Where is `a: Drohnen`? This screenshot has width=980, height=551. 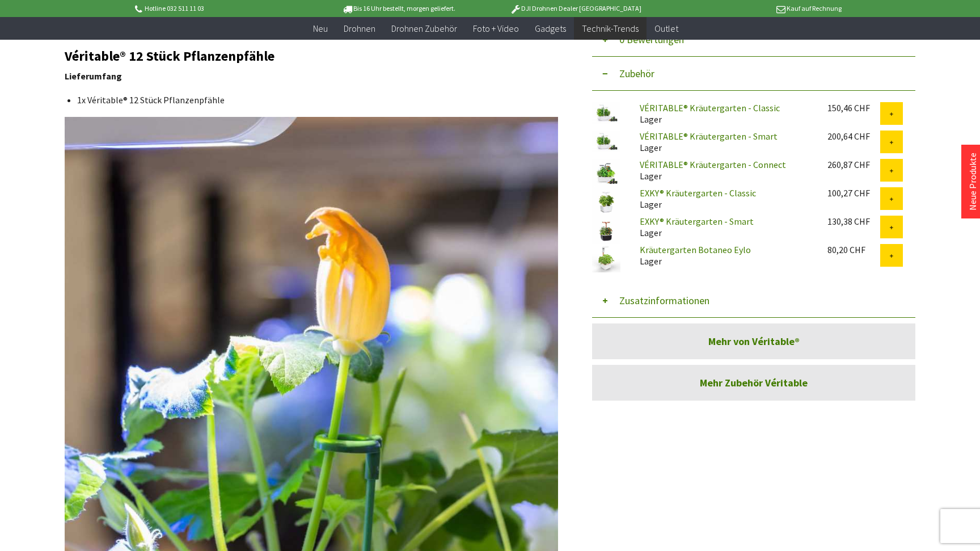
a: Drohnen is located at coordinates (360, 28).